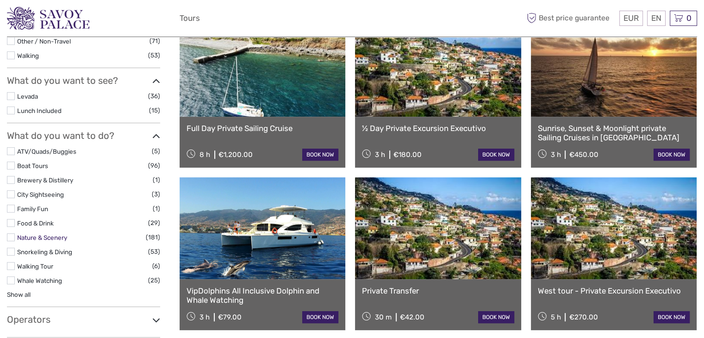  I want to click on span: (5), so click(156, 151).